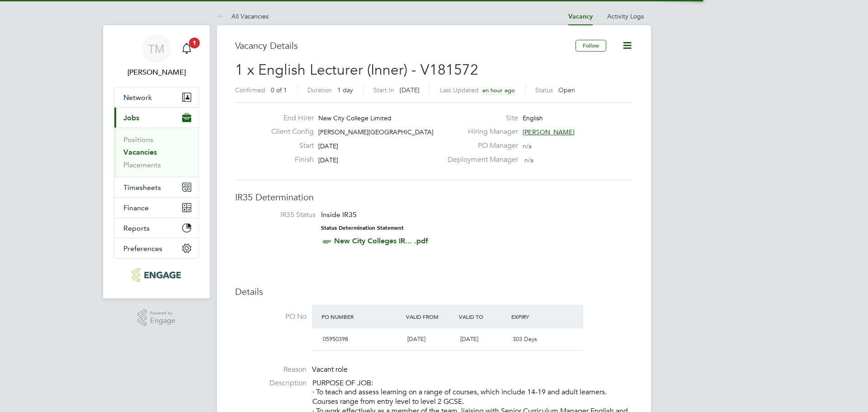 The height and width of the screenshot is (412, 868). I want to click on span: English, so click(533, 118).